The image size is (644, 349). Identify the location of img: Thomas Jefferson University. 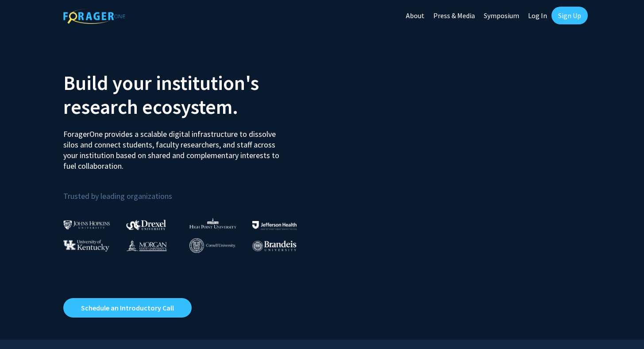
(275, 225).